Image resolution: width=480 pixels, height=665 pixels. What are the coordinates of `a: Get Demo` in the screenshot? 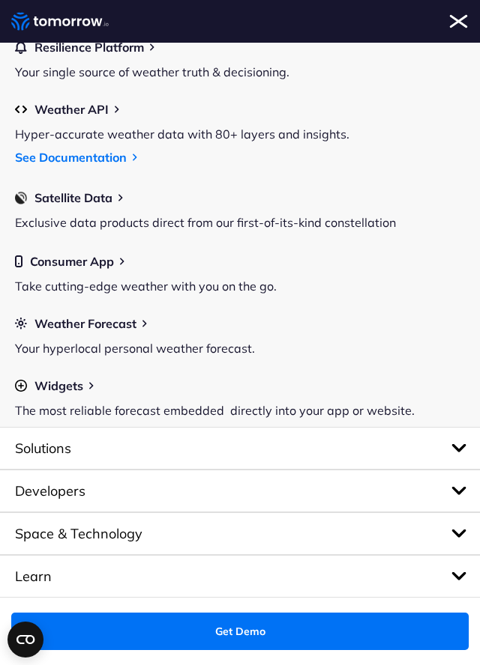 It's located at (240, 632).